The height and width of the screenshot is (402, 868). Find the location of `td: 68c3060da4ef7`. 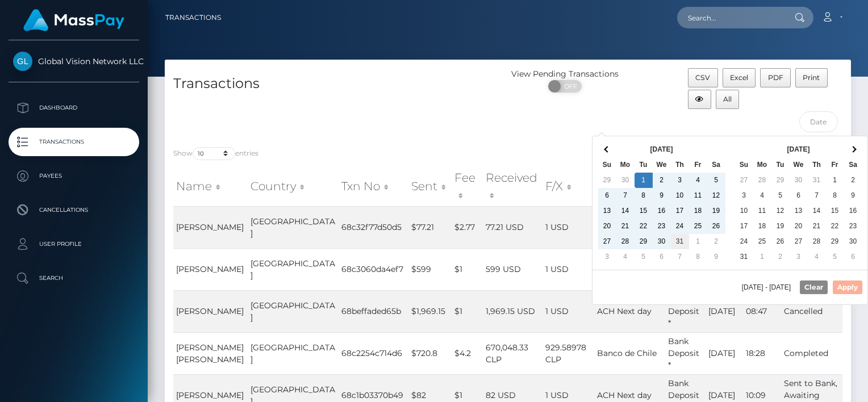

td: 68c3060da4ef7 is located at coordinates (374, 269).